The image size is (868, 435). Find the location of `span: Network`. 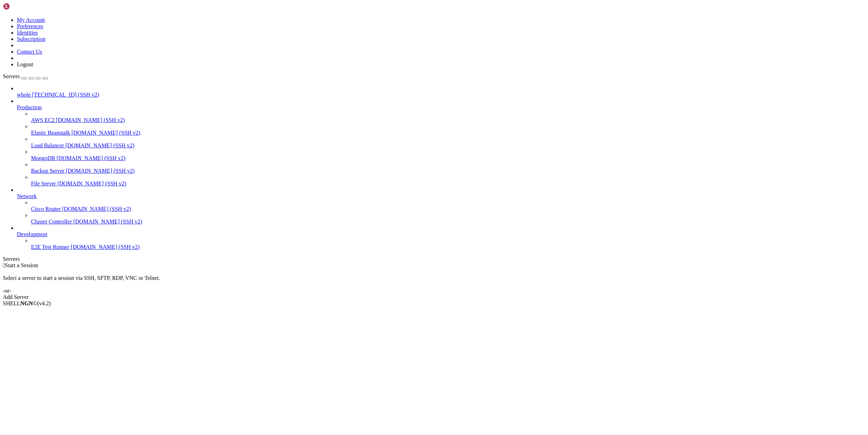

span: Network is located at coordinates (27, 196).